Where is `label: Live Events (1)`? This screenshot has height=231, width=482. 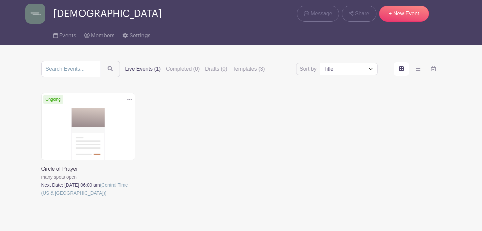
label: Live Events (1) is located at coordinates (143, 69).